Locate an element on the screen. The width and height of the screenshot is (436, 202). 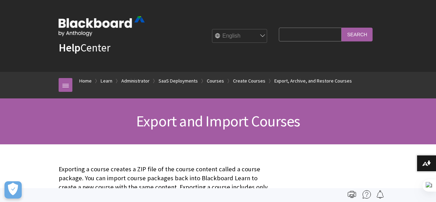
select: Site Language Selector is located at coordinates (240, 36).